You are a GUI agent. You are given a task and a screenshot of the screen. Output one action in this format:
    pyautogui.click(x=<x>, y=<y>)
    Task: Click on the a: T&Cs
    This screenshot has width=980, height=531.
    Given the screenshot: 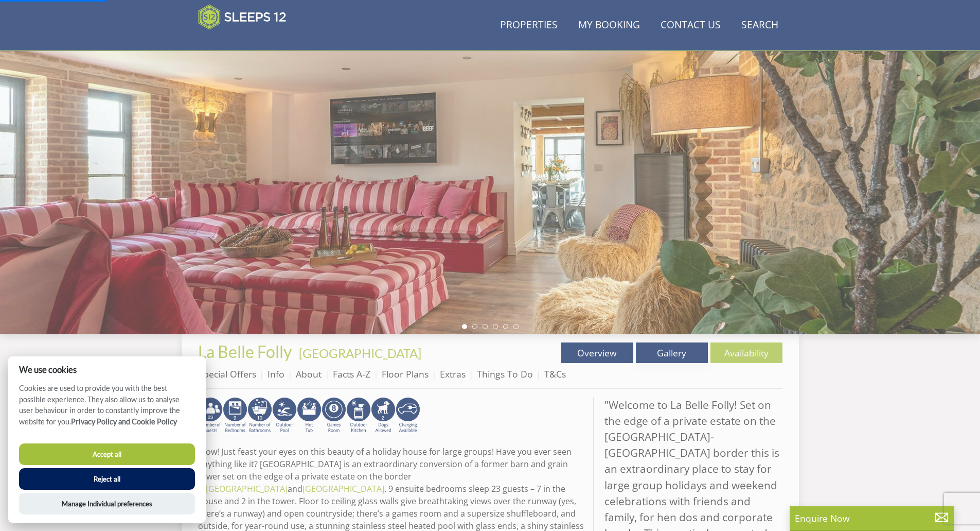 What is the action you would take?
    pyautogui.click(x=555, y=374)
    